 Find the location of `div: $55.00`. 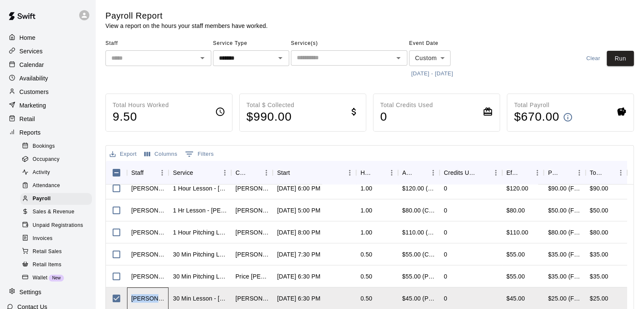

div: $55.00 is located at coordinates (523, 254).